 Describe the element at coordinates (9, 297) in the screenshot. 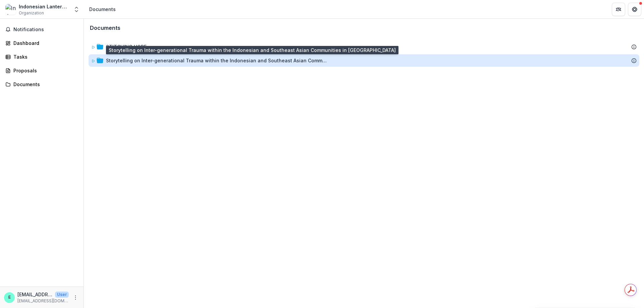

I see `div: editorial@indonesianlantern.com` at that location.